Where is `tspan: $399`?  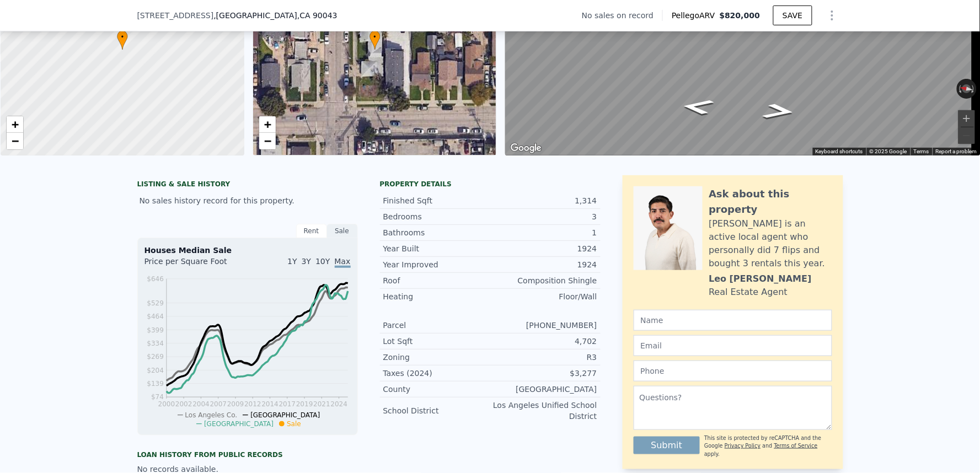
tspan: $399 is located at coordinates (155, 330).